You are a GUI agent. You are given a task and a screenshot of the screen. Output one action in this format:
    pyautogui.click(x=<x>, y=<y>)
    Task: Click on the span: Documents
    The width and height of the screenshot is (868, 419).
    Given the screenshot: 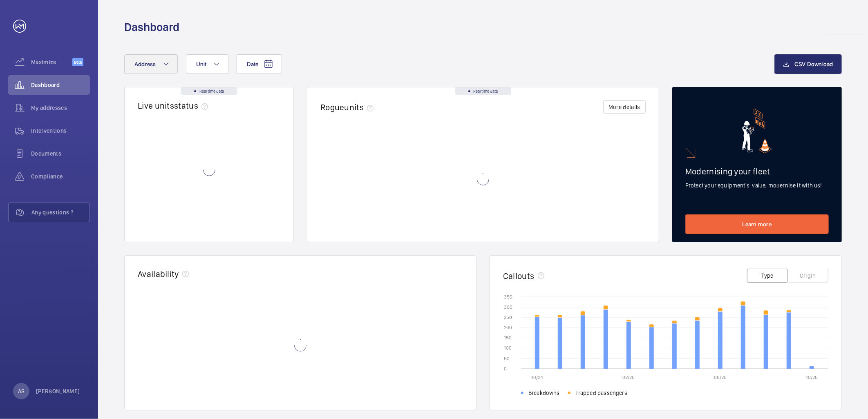 What is the action you would take?
    pyautogui.click(x=60, y=154)
    